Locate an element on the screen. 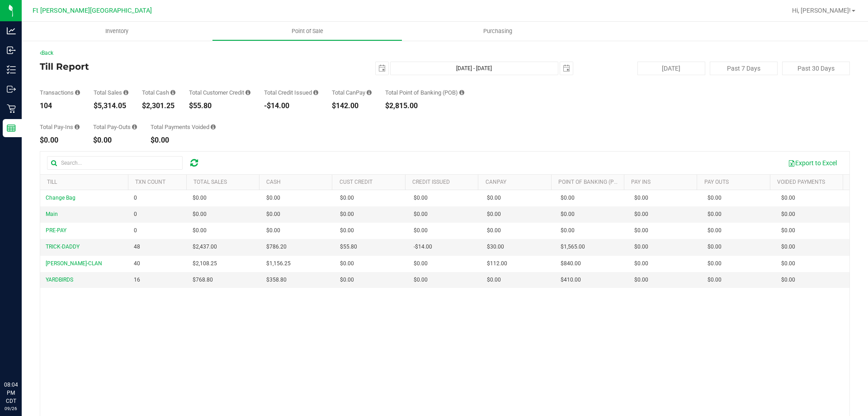  div: $2,815.00 is located at coordinates (425, 106).